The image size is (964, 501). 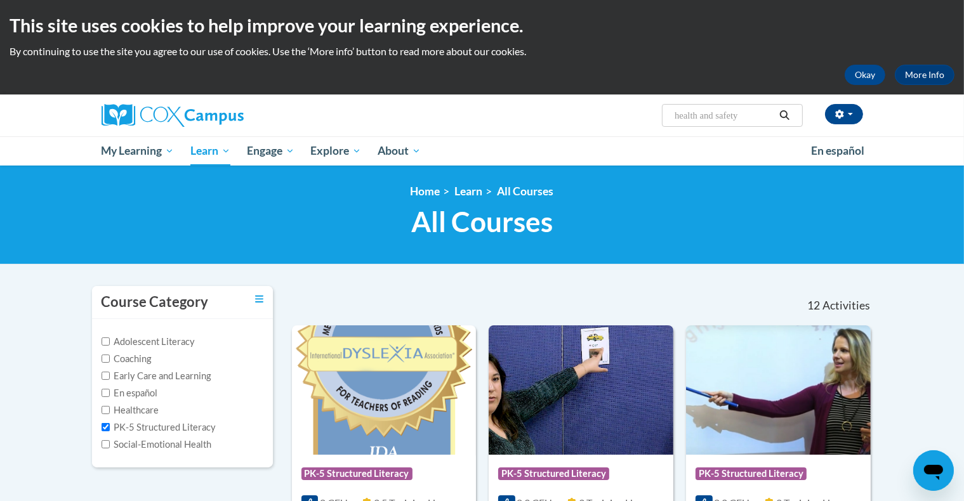 I want to click on h3: Course Category, so click(x=155, y=302).